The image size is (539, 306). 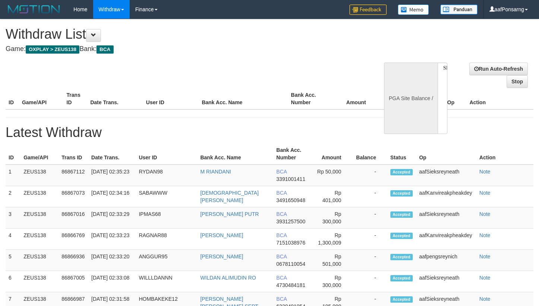 I want to click on td: 86867005, so click(x=73, y=282).